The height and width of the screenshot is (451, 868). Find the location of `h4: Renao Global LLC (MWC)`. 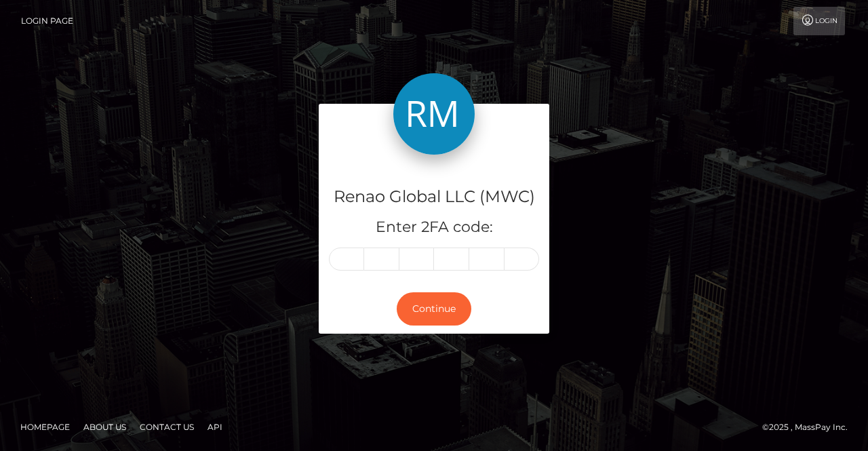

h4: Renao Global LLC (MWC) is located at coordinates (434, 196).